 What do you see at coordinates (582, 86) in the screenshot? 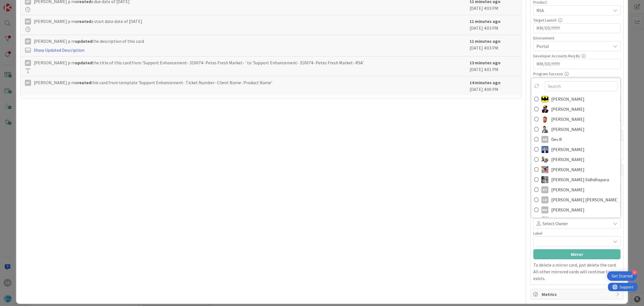
I see `input: Search` at bounding box center [582, 86].